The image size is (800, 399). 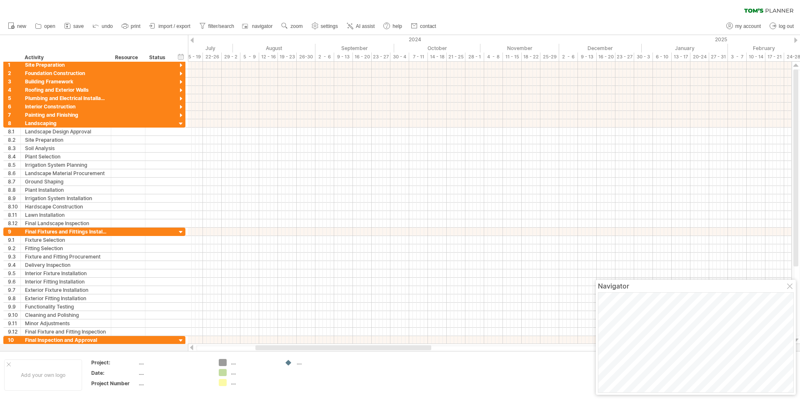 What do you see at coordinates (22, 26) in the screenshot?
I see `span: new` at bounding box center [22, 26].